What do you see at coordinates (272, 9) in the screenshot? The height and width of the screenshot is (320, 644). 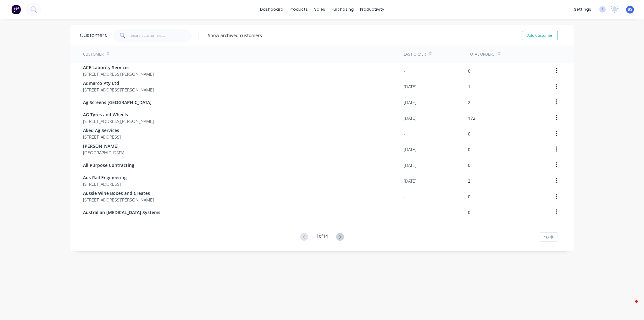 I see `a: dashboard` at bounding box center [272, 9].